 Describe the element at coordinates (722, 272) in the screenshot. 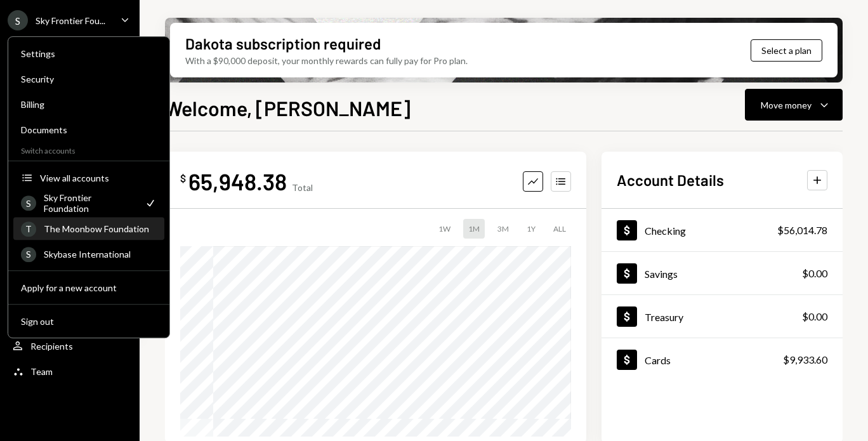

I see `a: Savings$0.00` at that location.